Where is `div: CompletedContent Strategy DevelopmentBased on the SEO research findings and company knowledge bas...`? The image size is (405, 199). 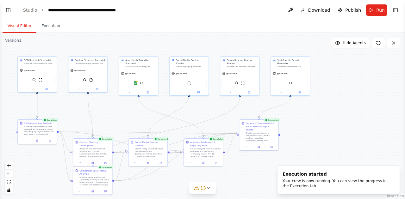
div: CompletedContent Strategy DevelopmentBased on the SEO research findings and company knowledge bas... is located at coordinates (92, 153).